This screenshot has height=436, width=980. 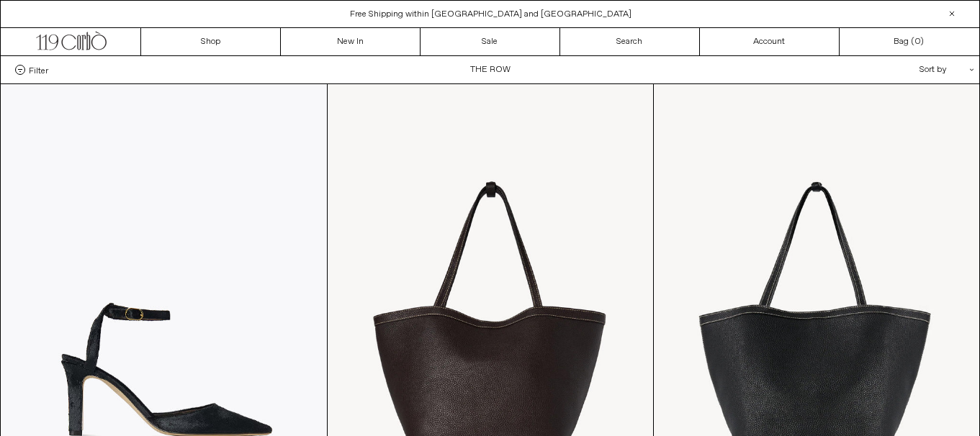 I want to click on a: Sale, so click(x=490, y=41).